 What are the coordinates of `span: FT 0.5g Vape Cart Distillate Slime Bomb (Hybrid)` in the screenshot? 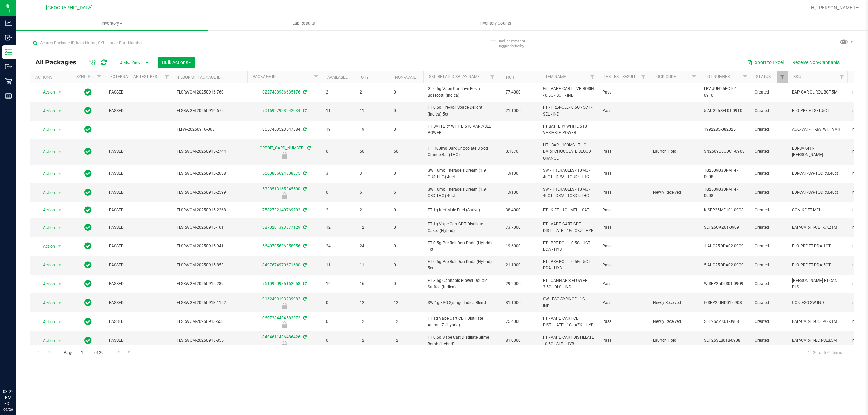 It's located at (460, 341).